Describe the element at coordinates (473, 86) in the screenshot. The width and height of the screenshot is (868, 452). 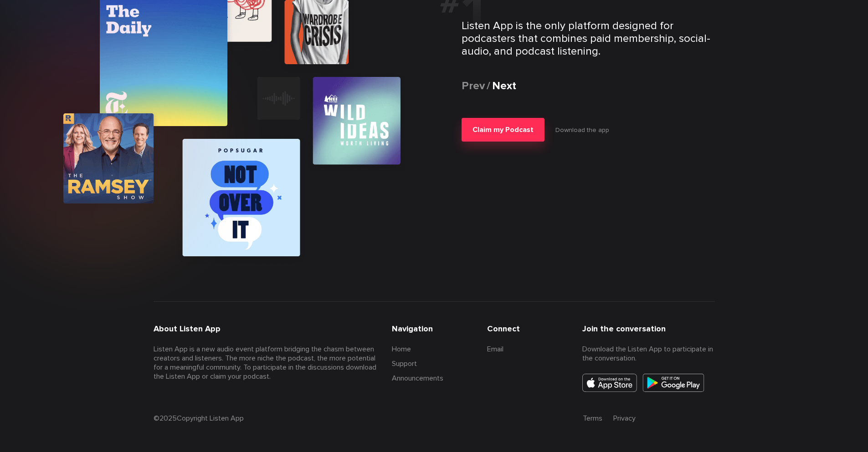
I see `div: Previous slide` at that location.